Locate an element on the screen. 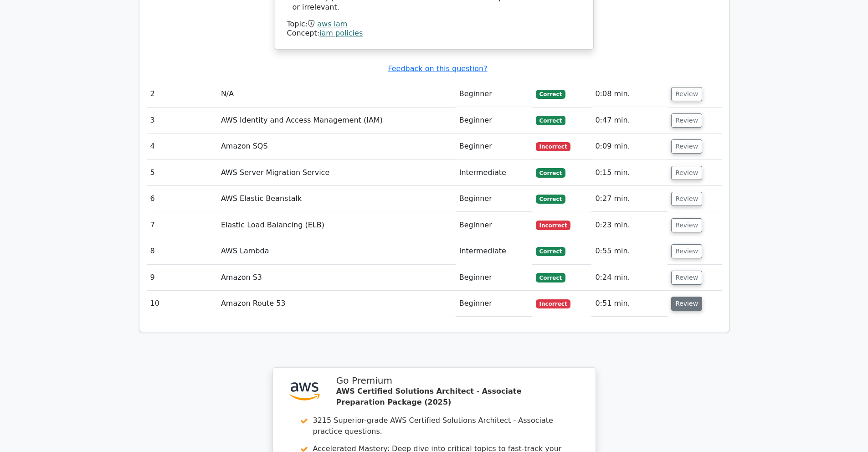 The height and width of the screenshot is (452, 868). td: 6 is located at coordinates (182, 199).